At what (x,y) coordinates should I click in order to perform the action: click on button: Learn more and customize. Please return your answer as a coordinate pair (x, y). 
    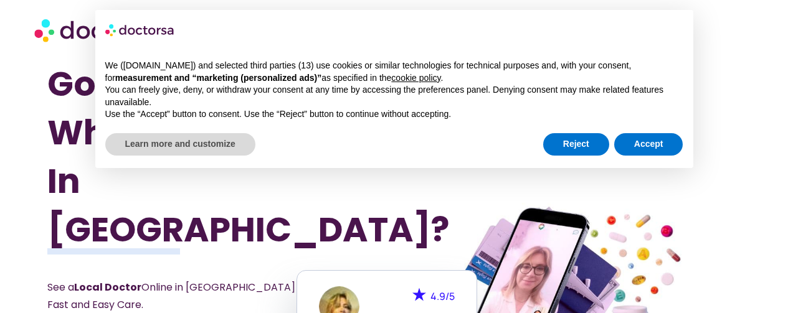
    Looking at the image, I should click on (180, 144).